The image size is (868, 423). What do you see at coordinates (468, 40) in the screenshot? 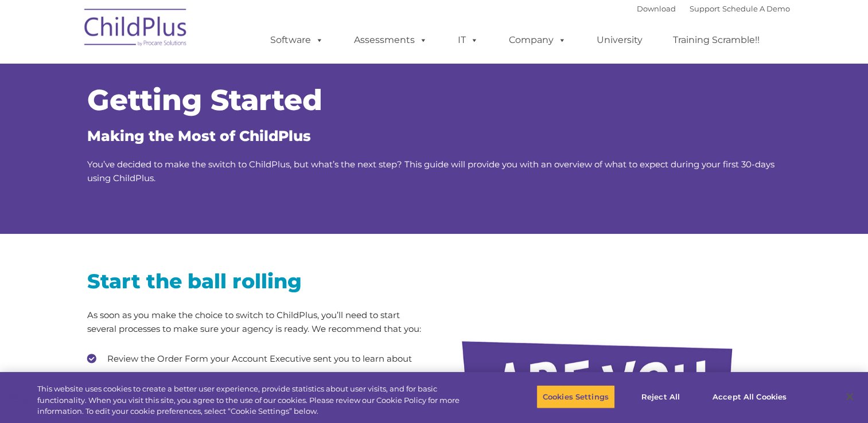
I see `a: IT` at bounding box center [468, 40].